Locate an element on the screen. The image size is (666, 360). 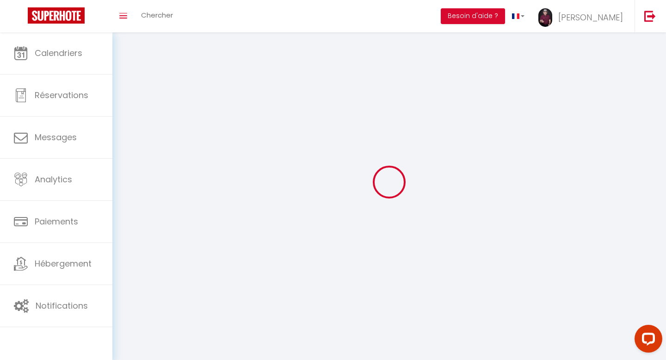
button: Besoin d'aide ? is located at coordinates (473, 16).